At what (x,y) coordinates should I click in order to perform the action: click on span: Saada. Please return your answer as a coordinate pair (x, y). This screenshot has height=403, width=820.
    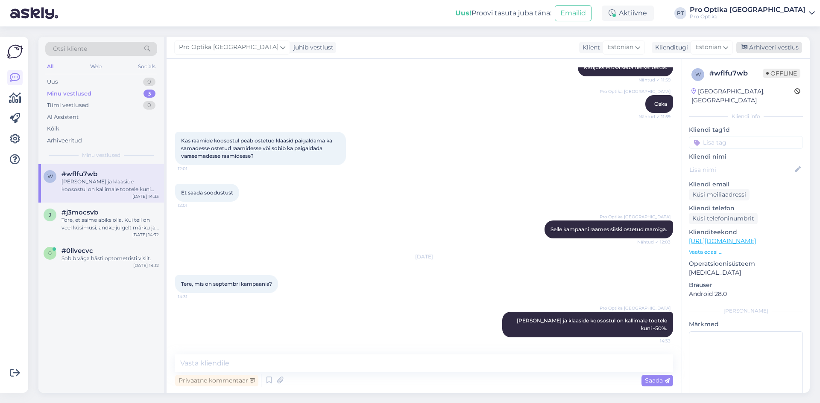
    Looking at the image, I should click on (657, 381).